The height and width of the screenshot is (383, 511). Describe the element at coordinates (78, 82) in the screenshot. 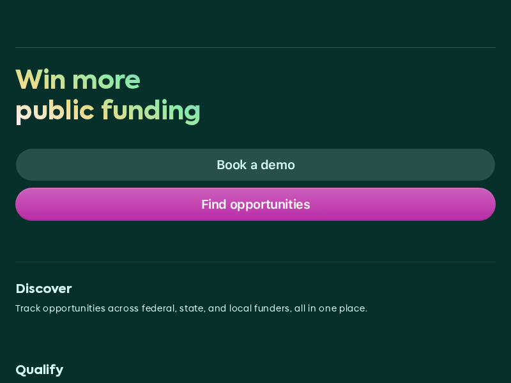

I see `span: Win more` at that location.